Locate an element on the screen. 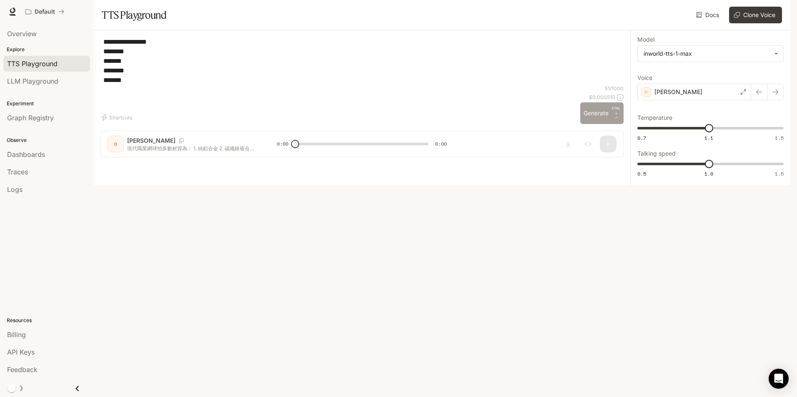 Image resolution: width=797 pixels, height=397 pixels. h1: TTS Playground is located at coordinates (134, 15).